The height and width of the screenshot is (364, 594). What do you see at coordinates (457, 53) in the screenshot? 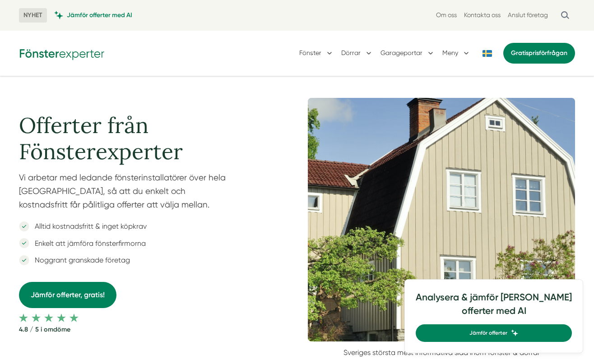
I see `button: Meny` at bounding box center [457, 53].